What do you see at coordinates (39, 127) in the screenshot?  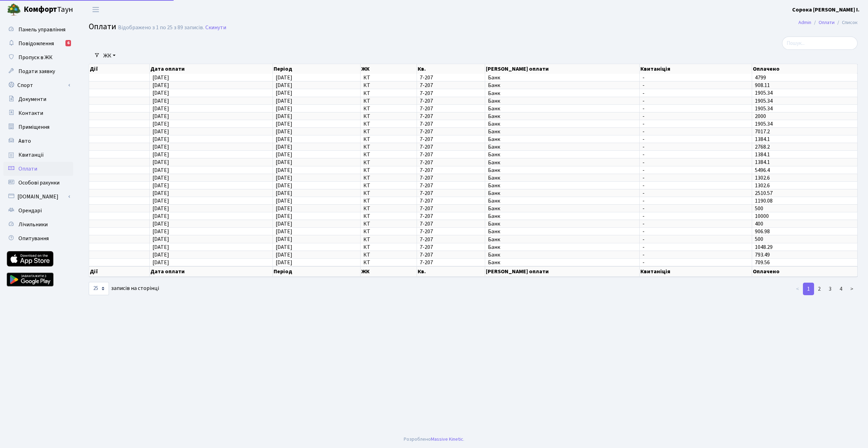 I see `a: Приміщення` at bounding box center [39, 127].